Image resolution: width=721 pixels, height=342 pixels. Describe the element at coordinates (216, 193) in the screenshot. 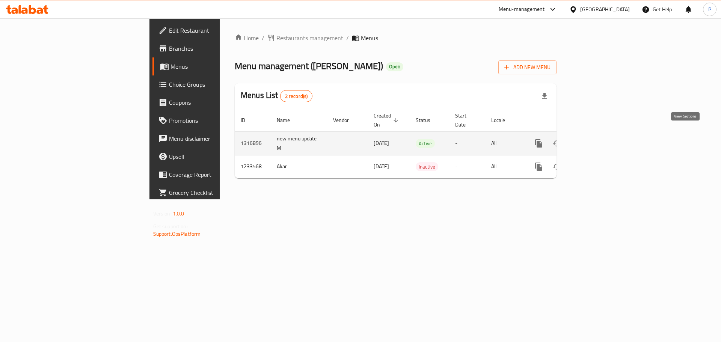

I see `span: Grocery Checklist` at that location.